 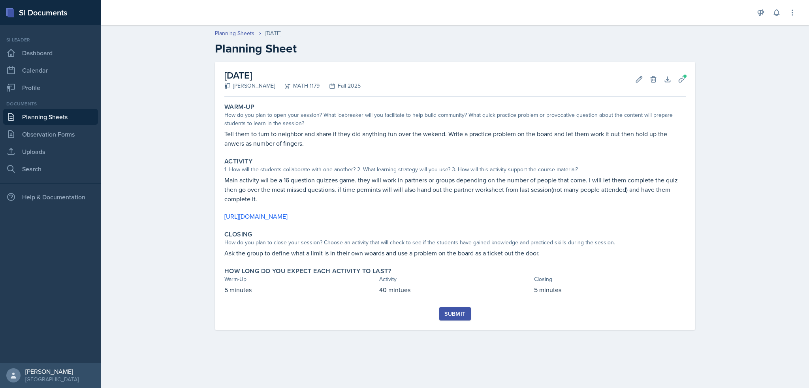 What do you see at coordinates (455, 242) in the screenshot?
I see `div: How do you plan to close your session? Choose an activity that will check to see if the students ...` at bounding box center [455, 242].